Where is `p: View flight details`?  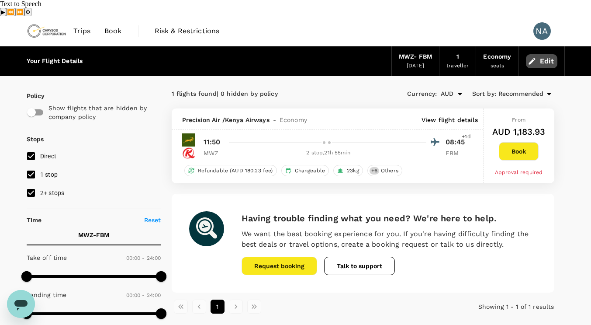
p: View flight details is located at coordinates (450, 120).